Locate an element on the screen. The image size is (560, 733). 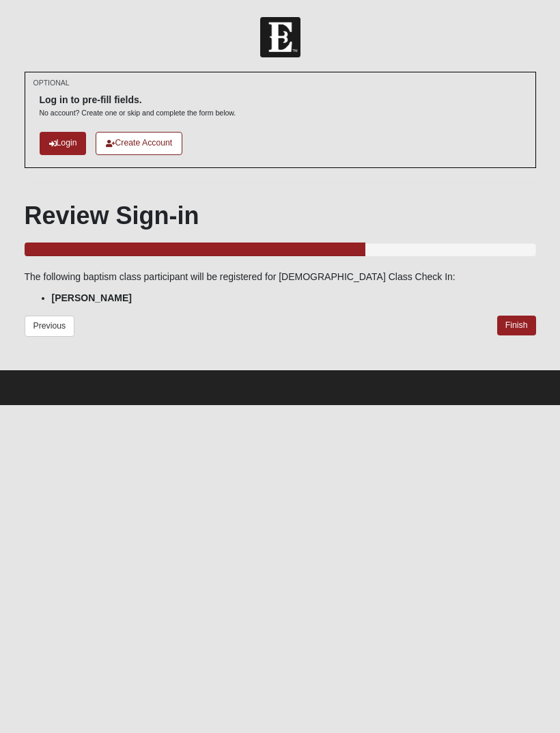
a: Create Account is located at coordinates (139, 143).